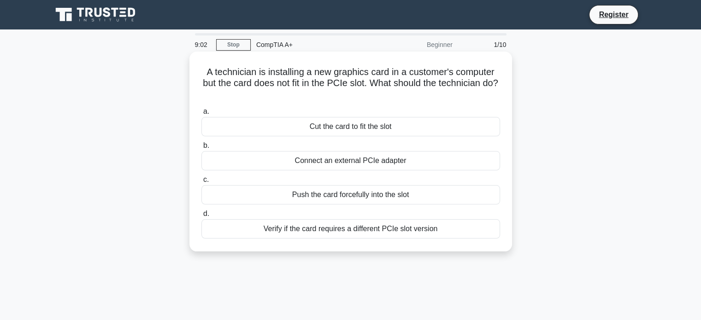 This screenshot has height=320, width=701. Describe the element at coordinates (206, 179) in the screenshot. I see `span: c.` at that location.